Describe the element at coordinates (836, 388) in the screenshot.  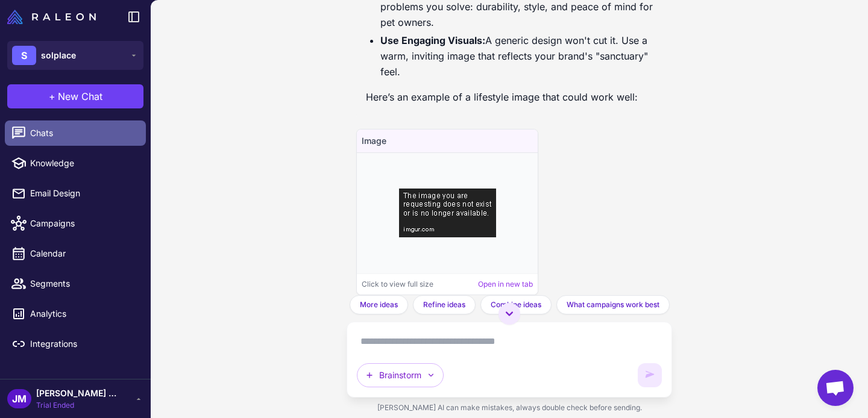
I see `div: Open chat` at that location.